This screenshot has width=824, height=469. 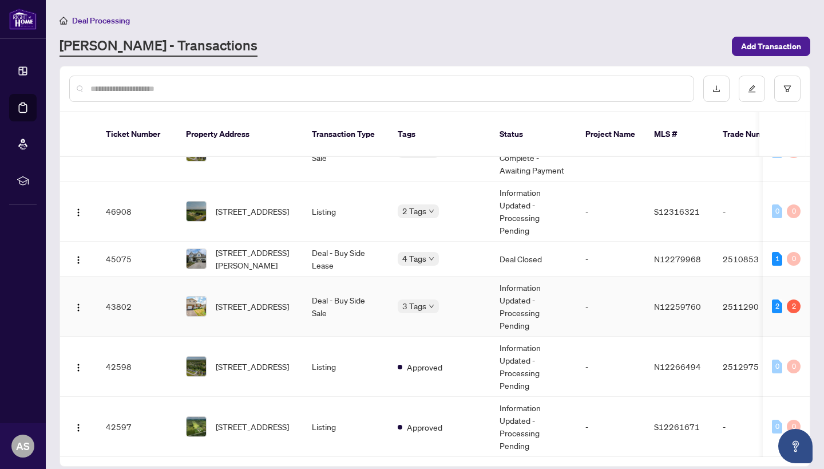 I want to click on th: Tags, so click(x=440, y=135).